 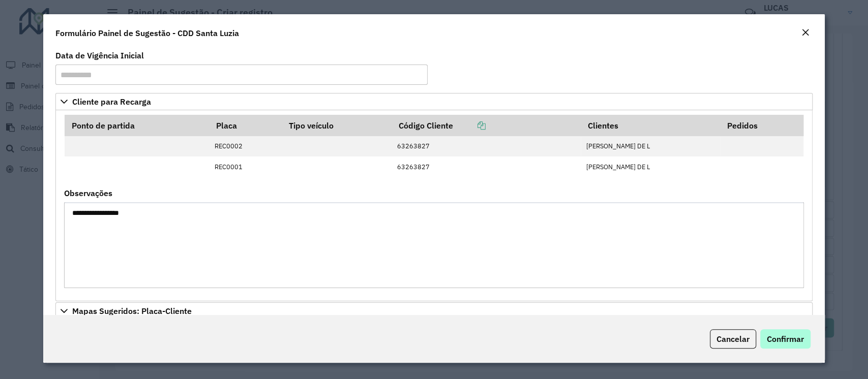 I want to click on th: Placa, so click(x=246, y=125).